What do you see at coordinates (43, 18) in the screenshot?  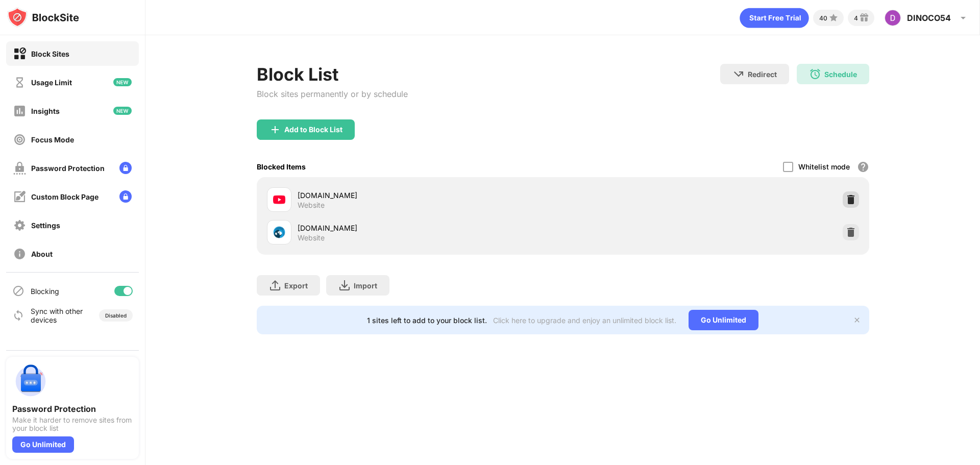 I see `img: logo-blocksite.svg` at bounding box center [43, 18].